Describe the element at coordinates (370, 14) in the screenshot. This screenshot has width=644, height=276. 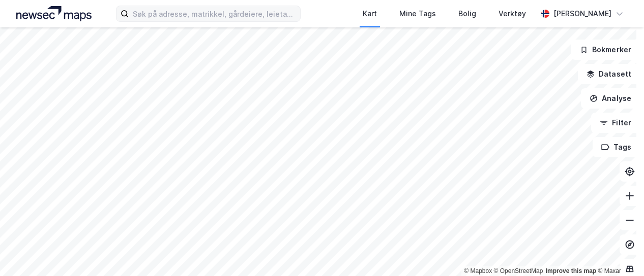
I see `div: Kart` at that location.